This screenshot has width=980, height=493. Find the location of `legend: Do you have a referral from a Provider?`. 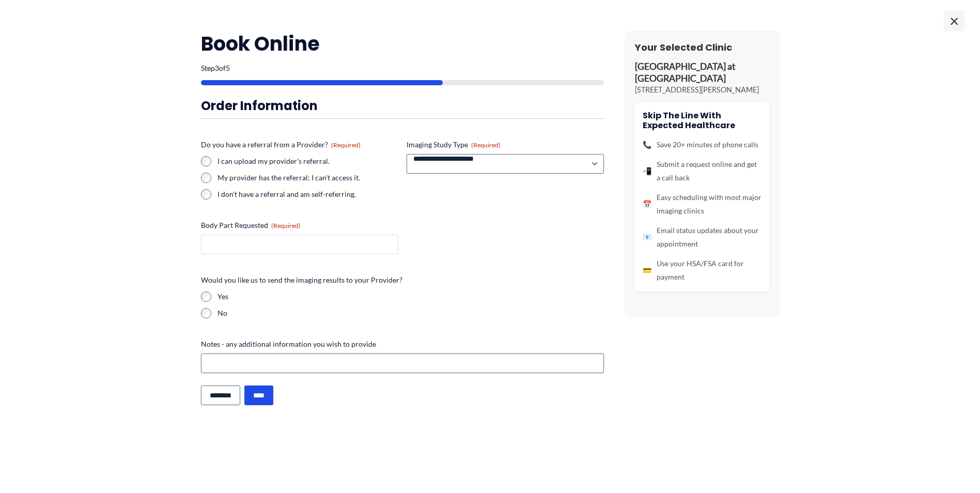

legend: Do you have a referral from a Provider? is located at coordinates (281, 145).